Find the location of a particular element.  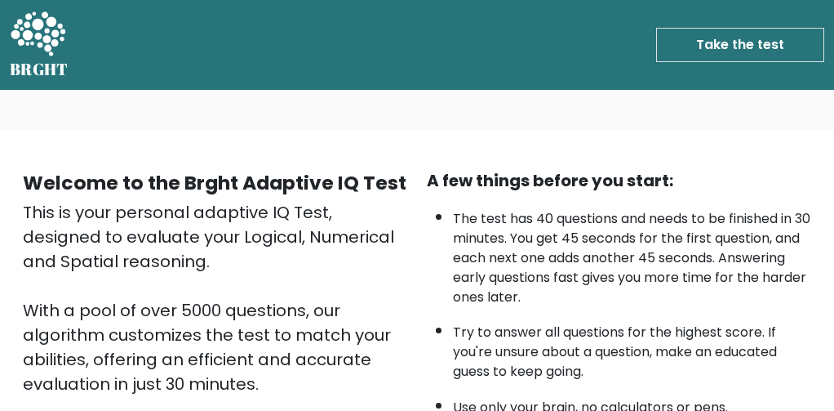

a: BRGHT is located at coordinates (39, 45).